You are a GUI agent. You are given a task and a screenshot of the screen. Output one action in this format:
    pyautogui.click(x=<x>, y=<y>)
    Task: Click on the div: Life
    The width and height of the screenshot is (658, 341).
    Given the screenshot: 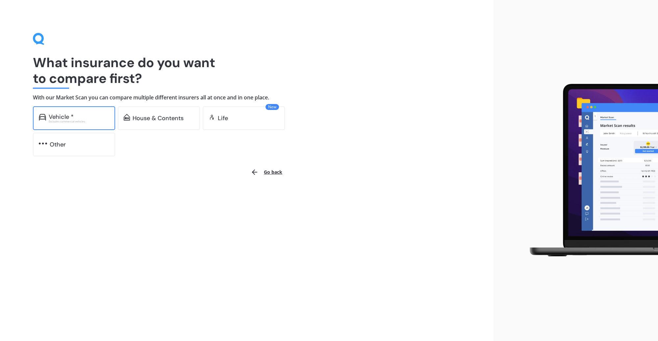 What is the action you would take?
    pyautogui.click(x=223, y=118)
    